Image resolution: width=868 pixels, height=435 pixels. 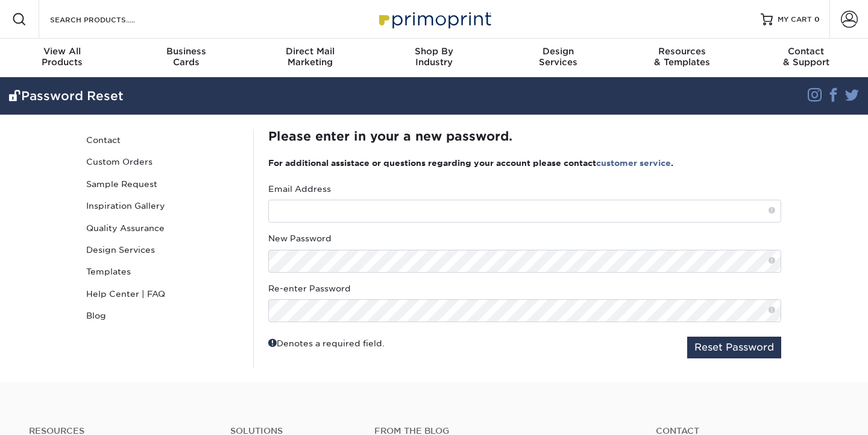 I want to click on span: Contact, so click(x=806, y=51).